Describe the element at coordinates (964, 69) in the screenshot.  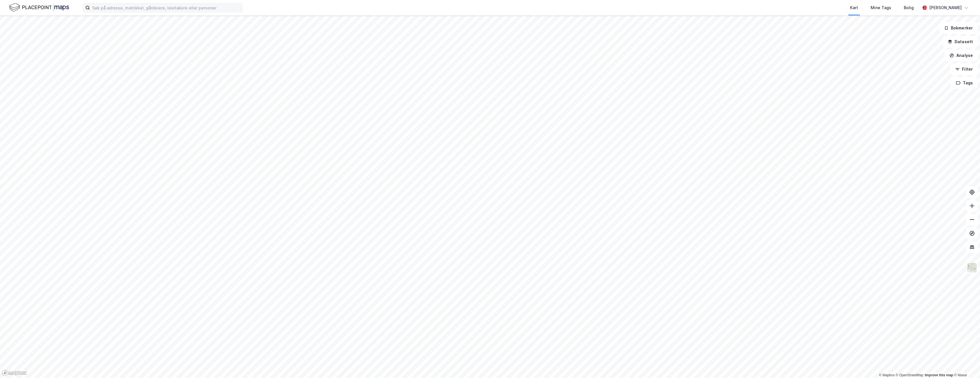
I see `button: Filter` at that location.